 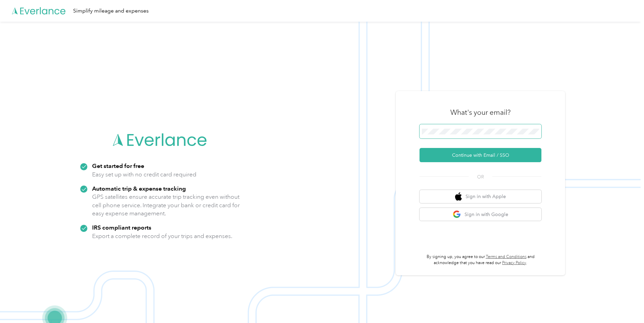 I want to click on strong: IRS compliant reports, so click(x=121, y=227).